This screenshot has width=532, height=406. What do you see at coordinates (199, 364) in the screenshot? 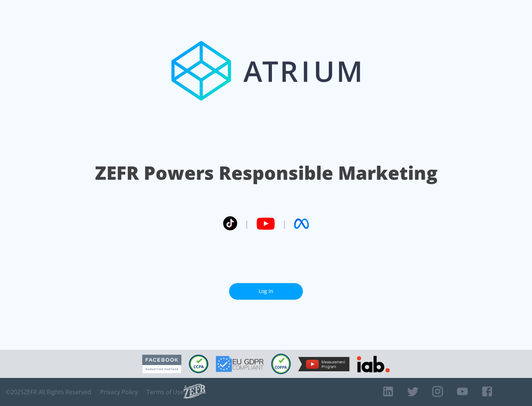
I see `img: CCPA Compliant` at bounding box center [199, 364].